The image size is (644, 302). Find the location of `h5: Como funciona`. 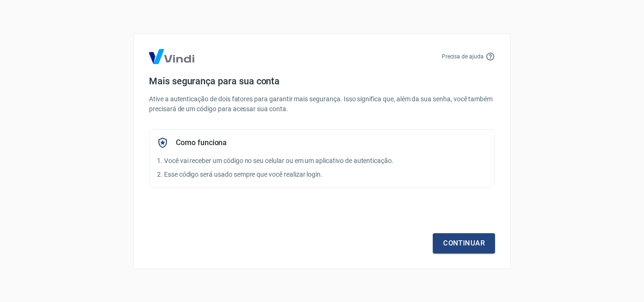

h5: Como funciona is located at coordinates (201, 143).